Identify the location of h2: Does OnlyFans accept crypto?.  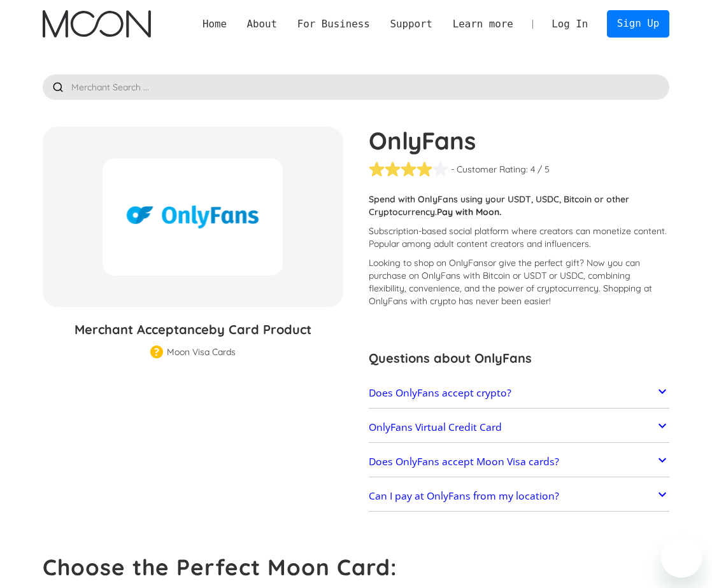
(440, 393).